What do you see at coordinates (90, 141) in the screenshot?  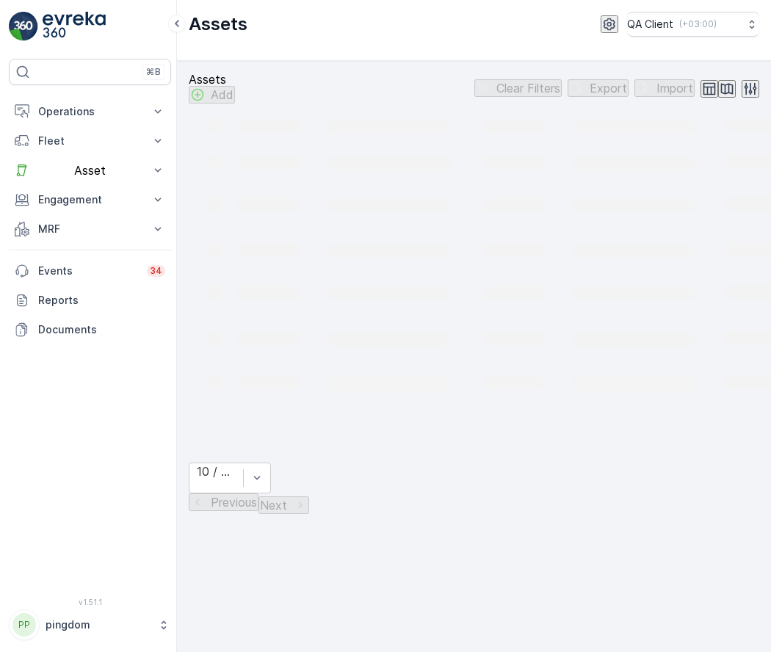 I see `button: Fleet` at bounding box center [90, 141].